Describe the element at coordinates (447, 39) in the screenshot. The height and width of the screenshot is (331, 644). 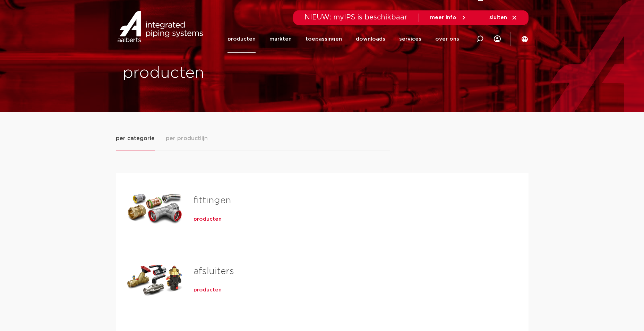
I see `a: over ons` at that location.